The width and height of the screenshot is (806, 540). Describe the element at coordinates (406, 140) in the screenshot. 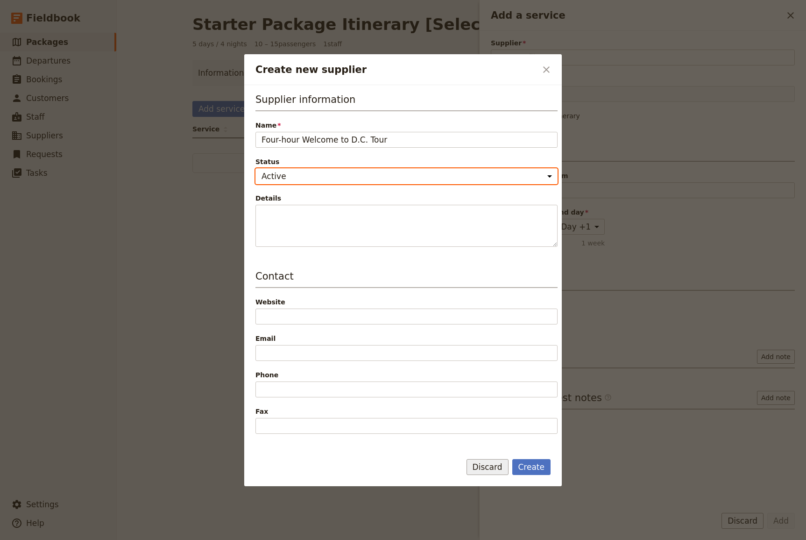

I see `input: Name` at that location.